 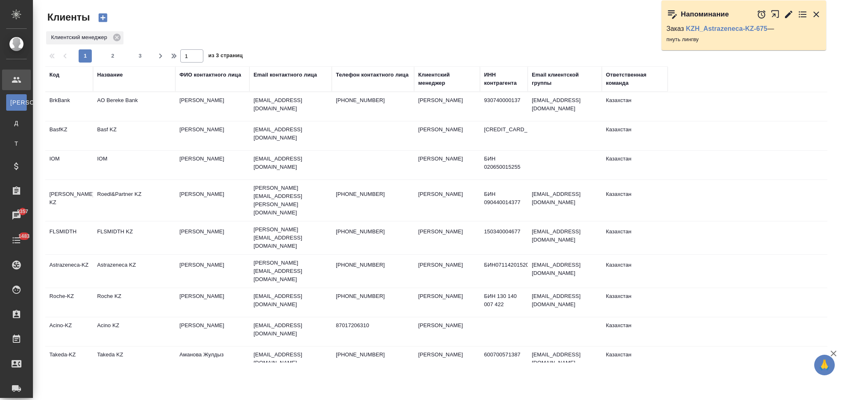 What do you see at coordinates (69, 361) in the screenshot?
I see `td: Takeda-KZ` at bounding box center [69, 361].